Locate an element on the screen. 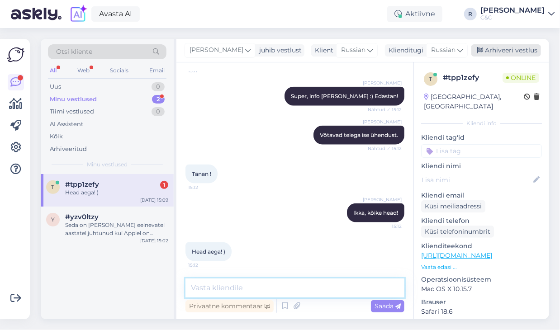  span: Võtavad teiega ise ühendust. is located at coordinates (359, 135).